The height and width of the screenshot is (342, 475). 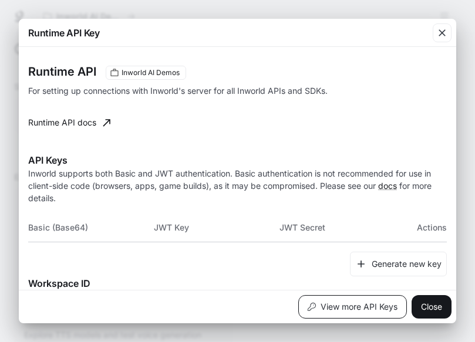 I want to click on th: JWT Secret, so click(x=342, y=228).